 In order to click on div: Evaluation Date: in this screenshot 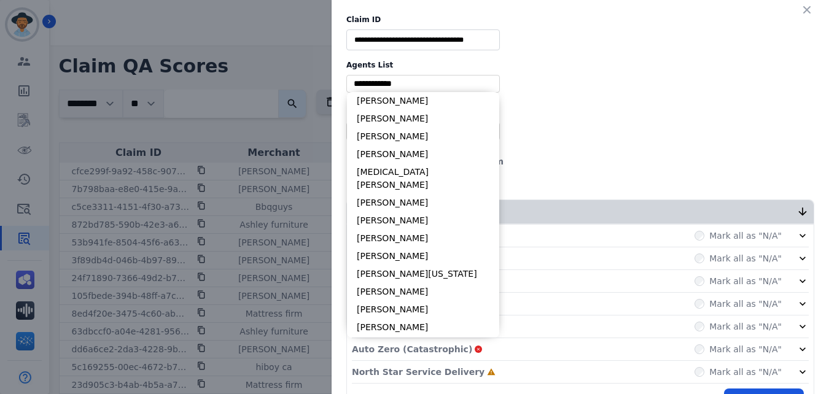, I will do `click(580, 162)`.